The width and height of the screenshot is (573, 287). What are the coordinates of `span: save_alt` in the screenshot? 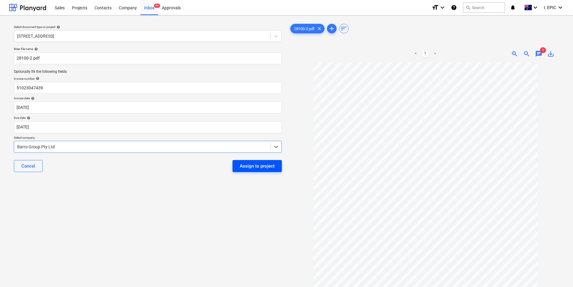 It's located at (551, 54).